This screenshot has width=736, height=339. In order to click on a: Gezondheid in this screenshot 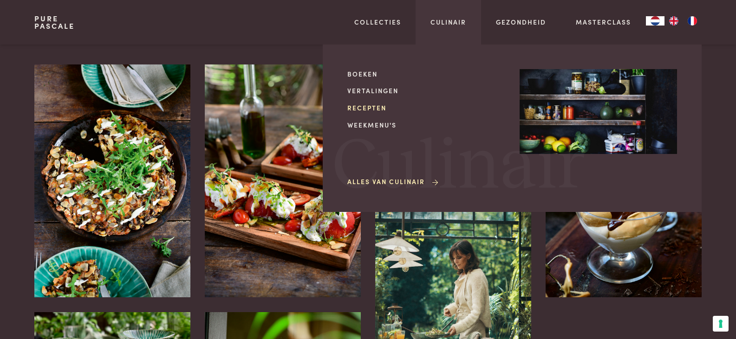, I will do `click(521, 22)`.